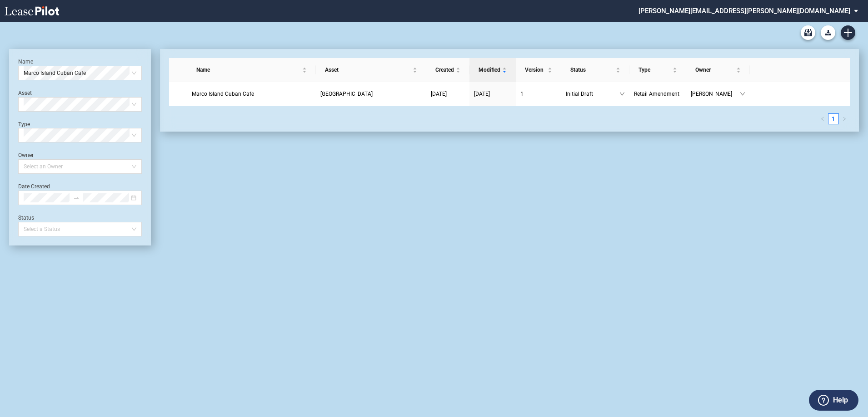 The image size is (868, 417). I want to click on button: right, so click(845, 119).